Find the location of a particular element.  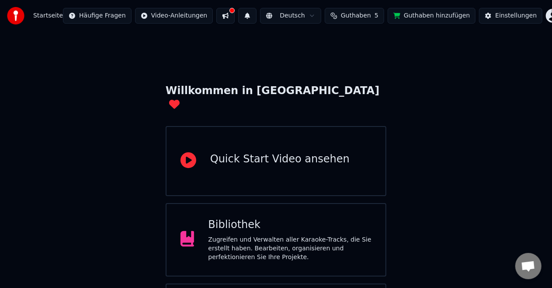

div: Chat öffnen is located at coordinates (529, 266).